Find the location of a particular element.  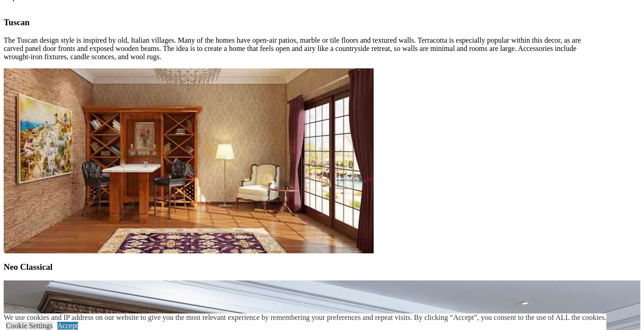

h3: Tuscan is located at coordinates (293, 22).